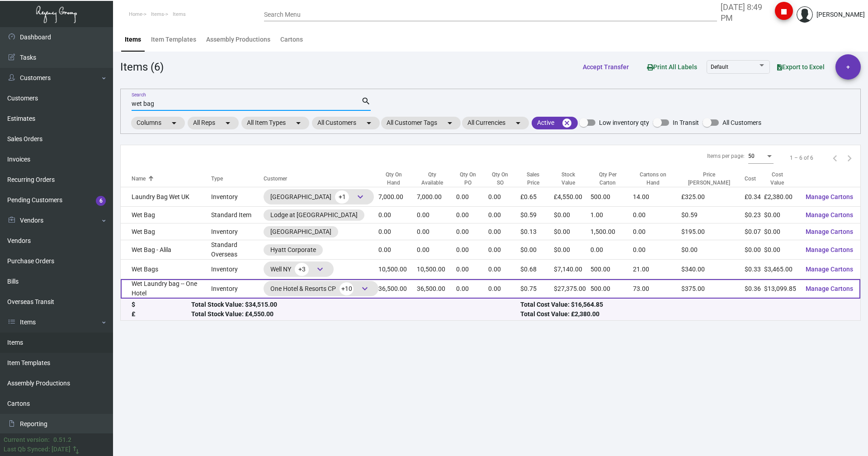 The image size is (868, 456). I want to click on div: 0.51.2, so click(62, 440).